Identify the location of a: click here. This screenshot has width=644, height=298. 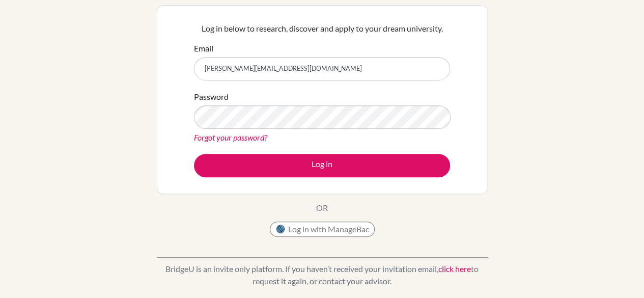
(455, 268).